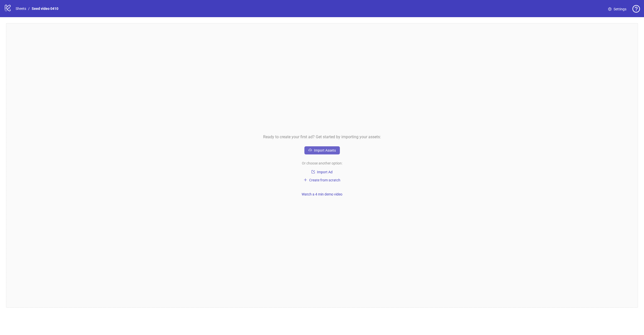  What do you see at coordinates (620, 9) in the screenshot?
I see `span: Settings` at bounding box center [620, 9].